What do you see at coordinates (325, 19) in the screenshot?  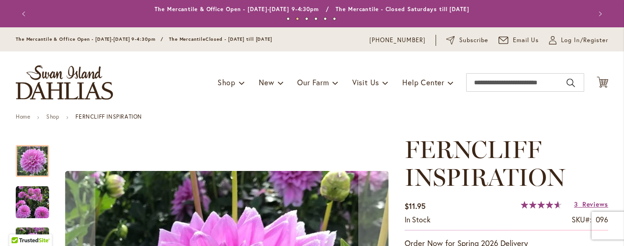 I see `button: 5 of 6` at bounding box center [325, 19].